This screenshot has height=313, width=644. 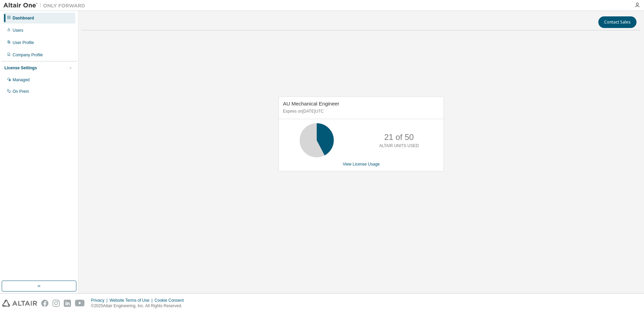 What do you see at coordinates (21, 68) in the screenshot?
I see `div: License Settings` at bounding box center [21, 68].